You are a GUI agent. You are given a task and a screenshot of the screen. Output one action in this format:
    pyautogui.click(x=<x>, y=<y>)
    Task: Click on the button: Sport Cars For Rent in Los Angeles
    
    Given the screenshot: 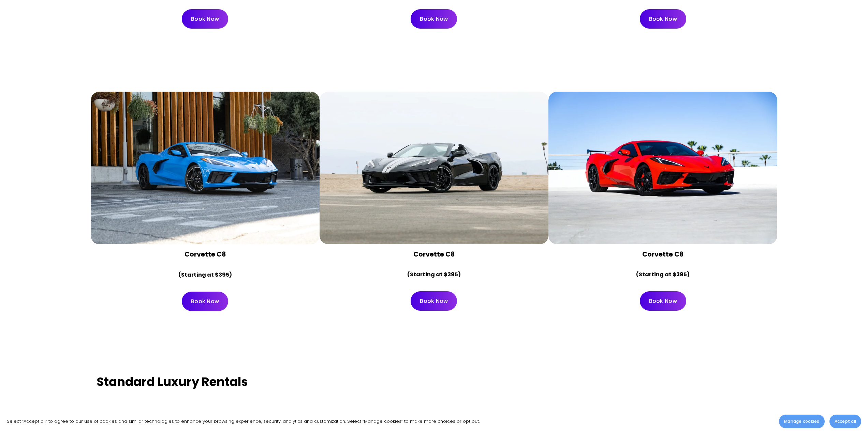 What is the action you would take?
    pyautogui.click(x=434, y=168)
    